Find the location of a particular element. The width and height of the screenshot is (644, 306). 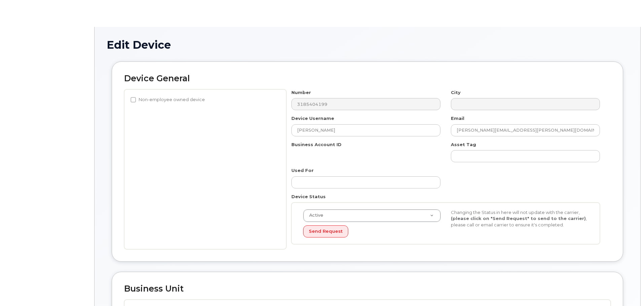

div: Changing the Status in here will not update with the carrier, , please call or email carrier to e... is located at coordinates (520, 219).